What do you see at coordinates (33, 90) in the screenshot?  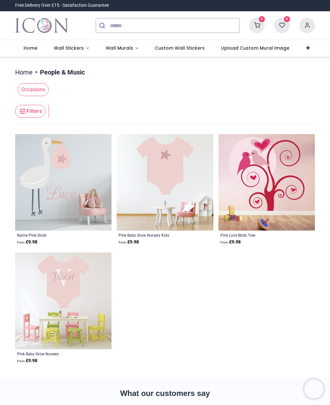 I see `span: Occasions` at bounding box center [33, 90].